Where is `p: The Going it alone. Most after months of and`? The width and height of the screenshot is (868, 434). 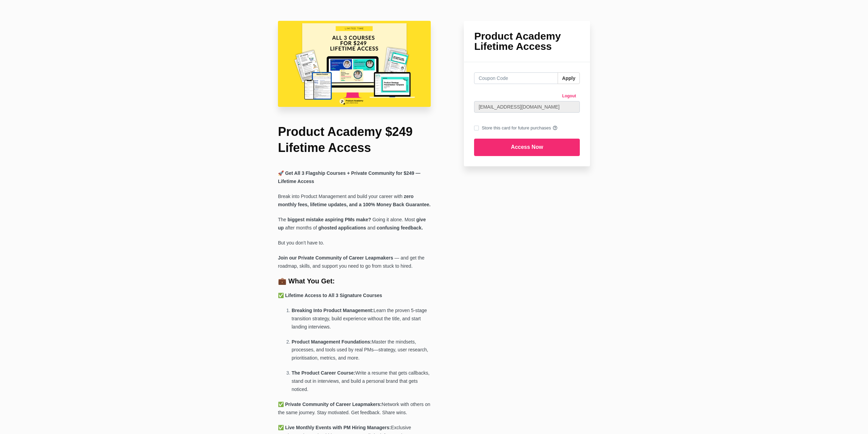 p: The Going it alone. Most after months of and is located at coordinates (355, 224).